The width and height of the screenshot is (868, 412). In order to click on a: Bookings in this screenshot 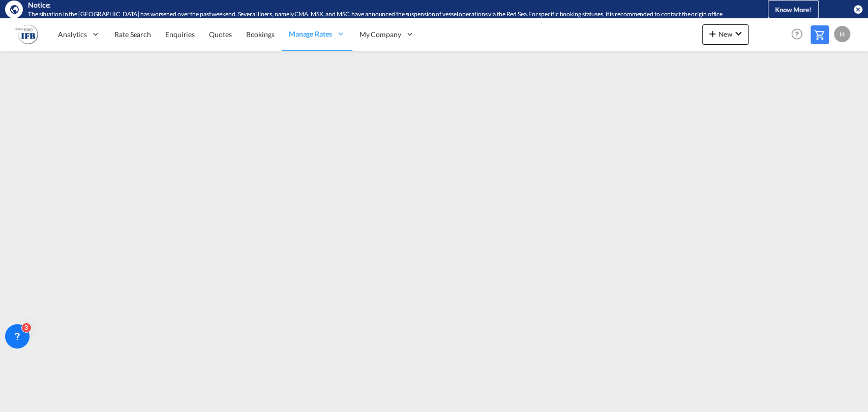, I will do `click(260, 34)`.